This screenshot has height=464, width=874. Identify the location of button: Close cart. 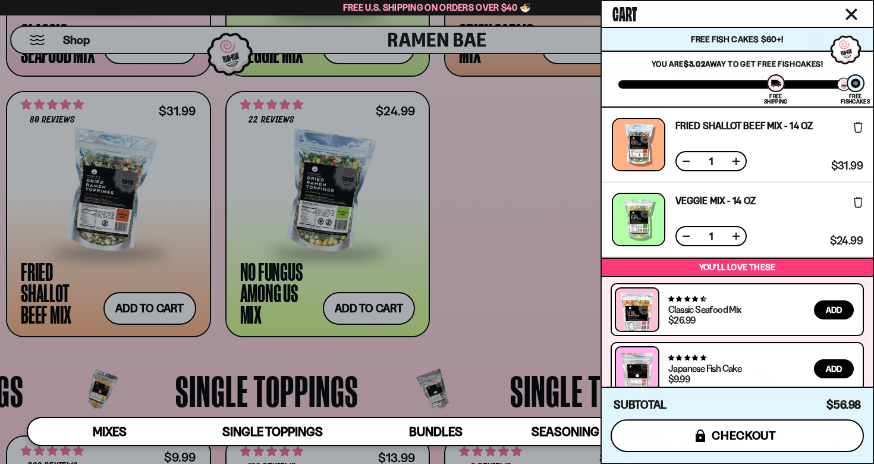
(852, 14).